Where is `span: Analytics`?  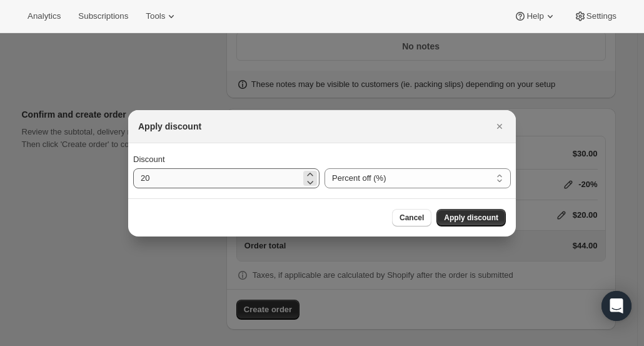 span: Analytics is located at coordinates (44, 16).